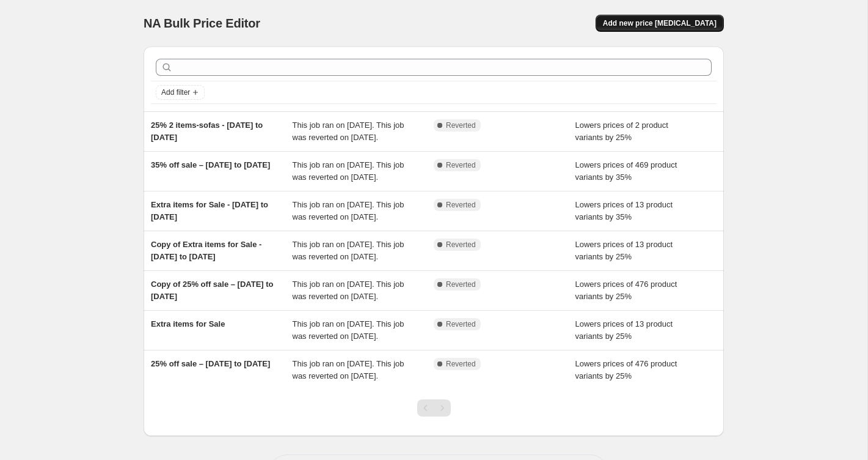 The image size is (868, 460). Describe the element at coordinates (188, 324) in the screenshot. I see `span: Extra items for Sale` at that location.